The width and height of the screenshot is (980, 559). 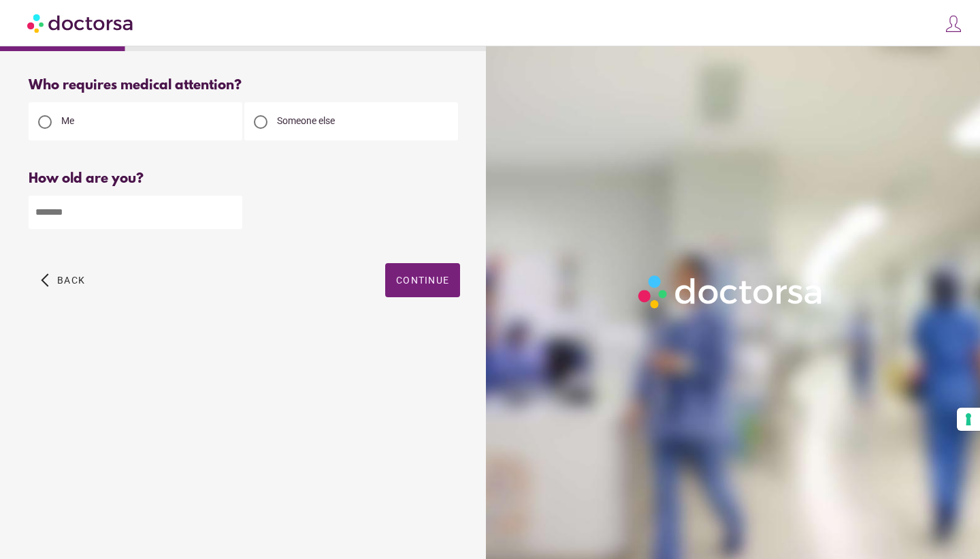 I want to click on div: How old are you?, so click(x=244, y=179).